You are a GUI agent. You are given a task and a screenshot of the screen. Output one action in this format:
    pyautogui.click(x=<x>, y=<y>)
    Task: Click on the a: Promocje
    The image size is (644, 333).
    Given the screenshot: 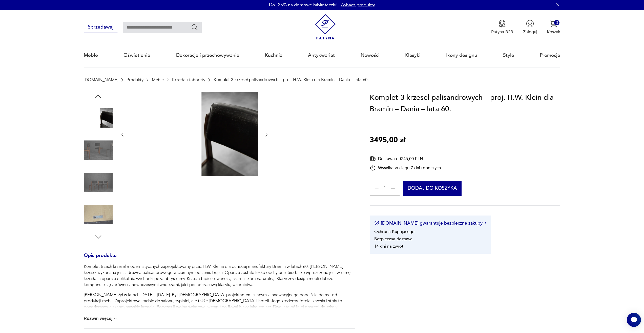 What is the action you would take?
    pyautogui.click(x=550, y=55)
    